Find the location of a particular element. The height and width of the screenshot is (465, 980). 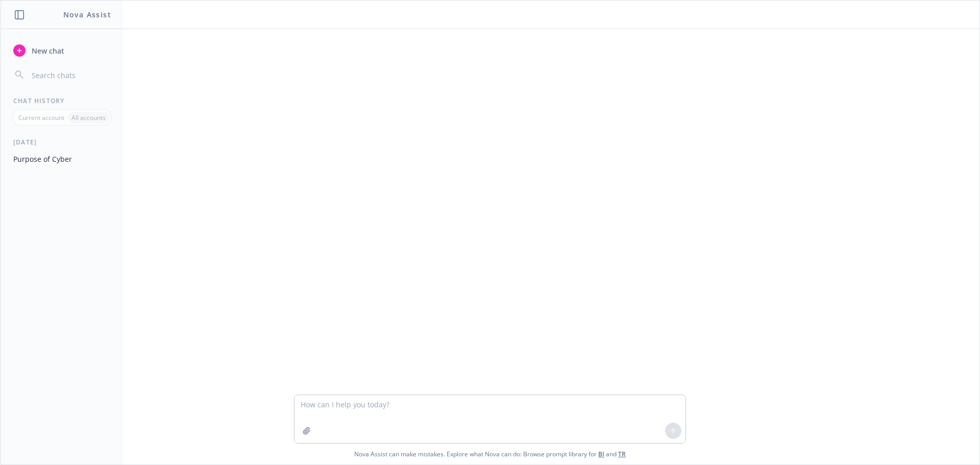

div: Chat History is located at coordinates (62, 101).